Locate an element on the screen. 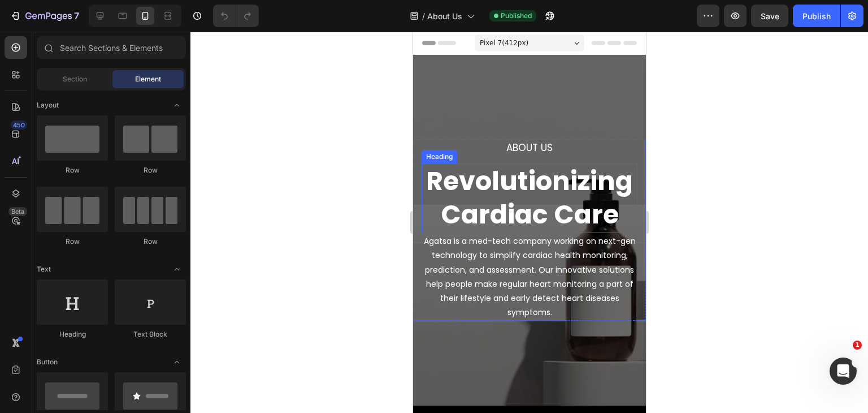  span: 1 is located at coordinates (857, 345).